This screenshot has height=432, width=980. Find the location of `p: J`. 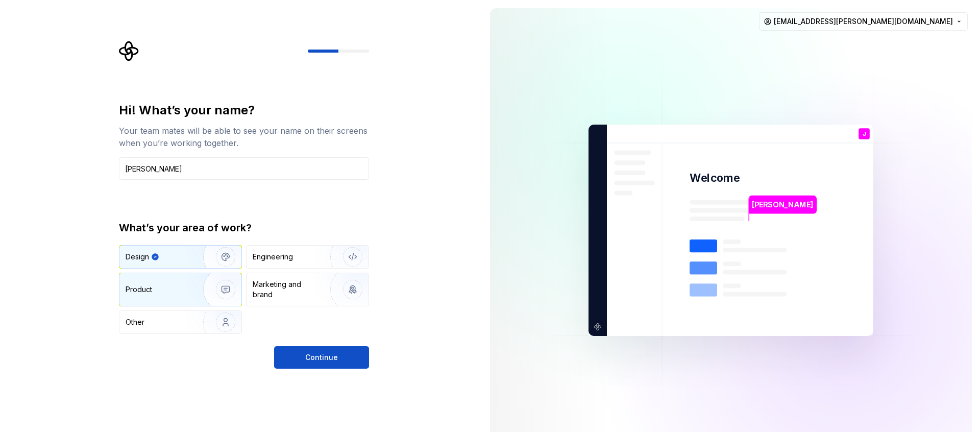

p: J is located at coordinates (864, 134).